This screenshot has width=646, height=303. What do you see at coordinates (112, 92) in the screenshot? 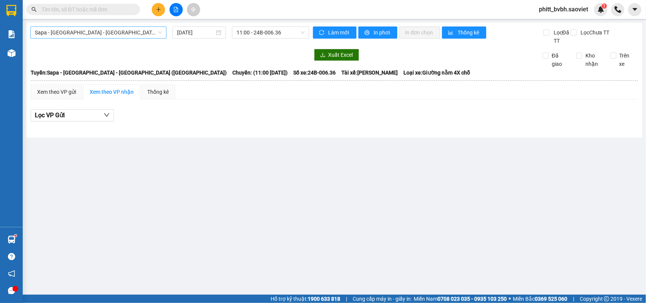
I see `div: Xem theo VP nhận` at bounding box center [112, 92].